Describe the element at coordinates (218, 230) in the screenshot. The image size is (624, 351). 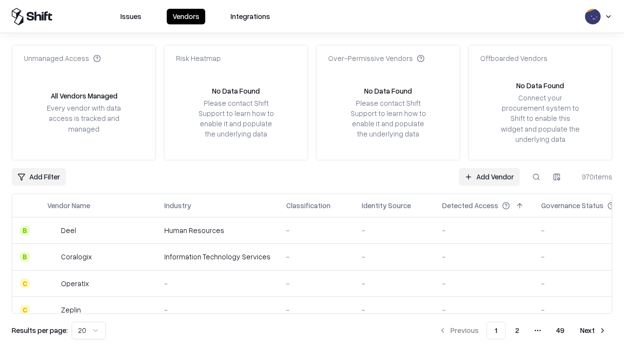
I see `div: Human Resources` at that location.